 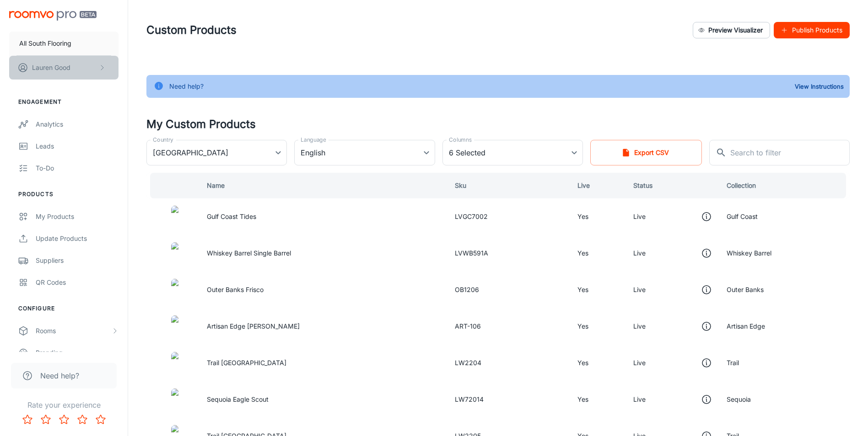 I want to click on button: All South Flooring, so click(x=64, y=43).